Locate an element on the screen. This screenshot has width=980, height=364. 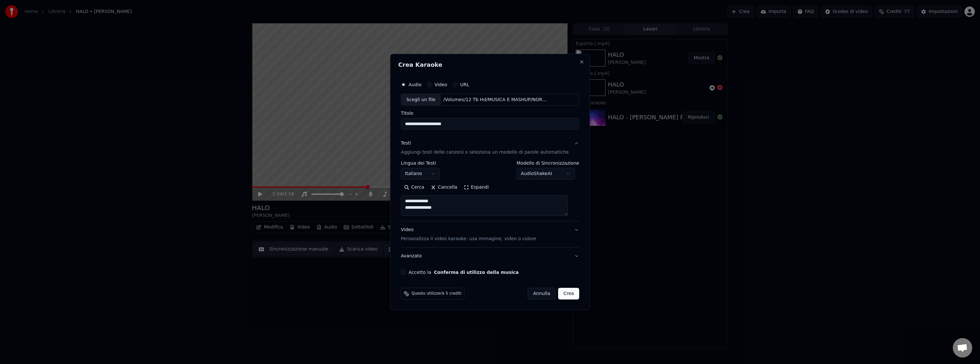
p: Aggiungi testi delle canzoni o seleziona un modello di parole automatiche is located at coordinates (484, 153).